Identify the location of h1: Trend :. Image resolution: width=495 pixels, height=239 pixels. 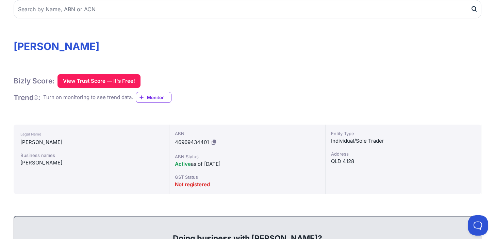
(27, 97).